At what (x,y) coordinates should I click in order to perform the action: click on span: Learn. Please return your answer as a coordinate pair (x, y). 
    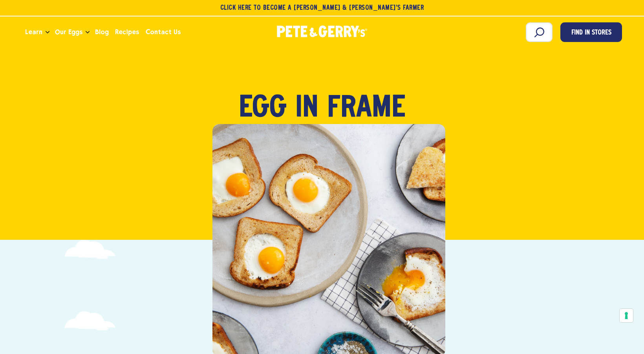
    Looking at the image, I should click on (34, 32).